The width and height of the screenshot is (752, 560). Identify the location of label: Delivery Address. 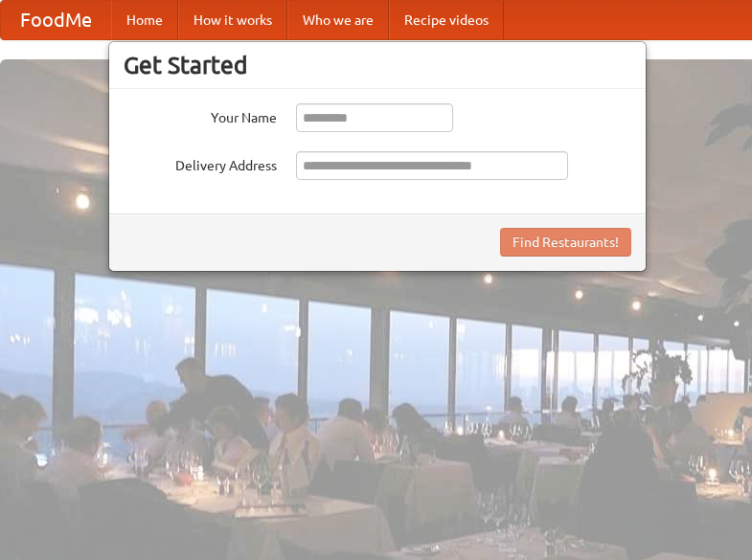
(200, 163).